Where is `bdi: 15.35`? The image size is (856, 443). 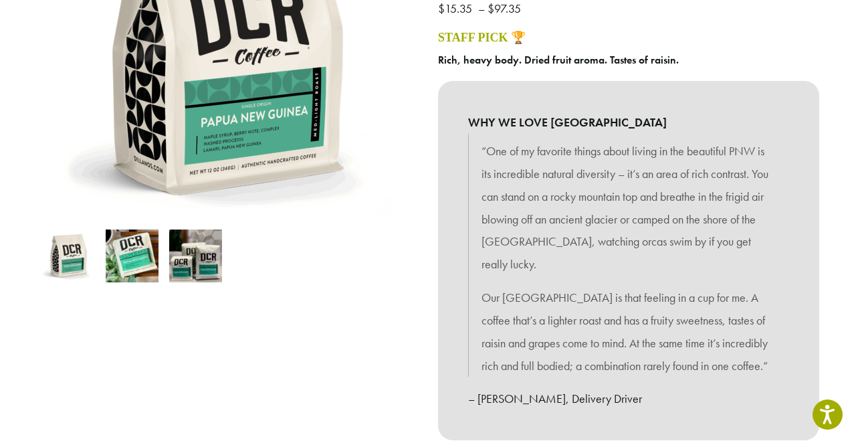 bdi: 15.35 is located at coordinates (457, 8).